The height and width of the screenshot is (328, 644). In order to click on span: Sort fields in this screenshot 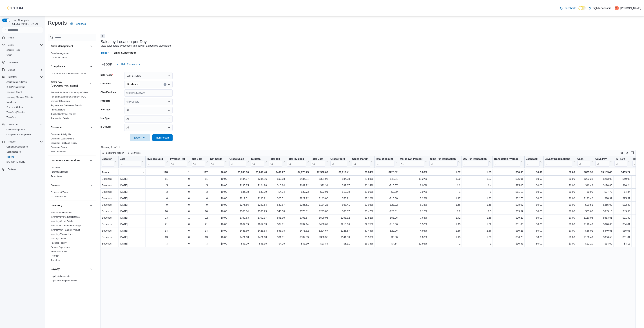, I will do `click(135, 153)`.